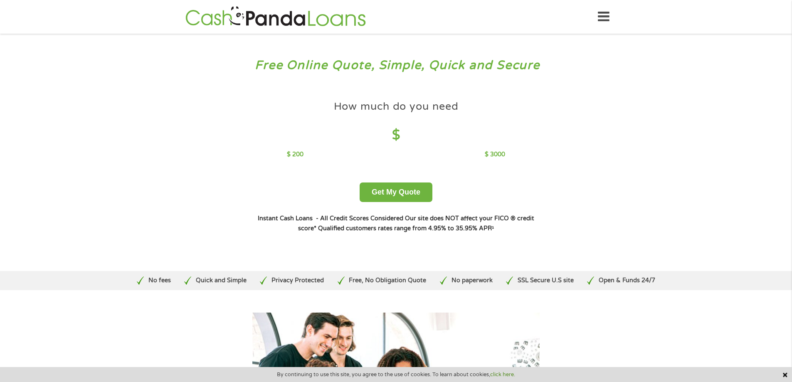 The height and width of the screenshot is (382, 792). Describe the element at coordinates (298, 281) in the screenshot. I see `p: Privacy Protected` at that location.